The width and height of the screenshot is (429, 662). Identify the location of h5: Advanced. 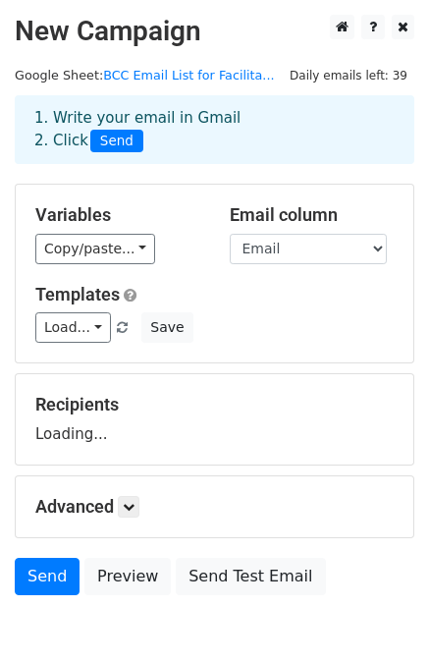
(214, 507).